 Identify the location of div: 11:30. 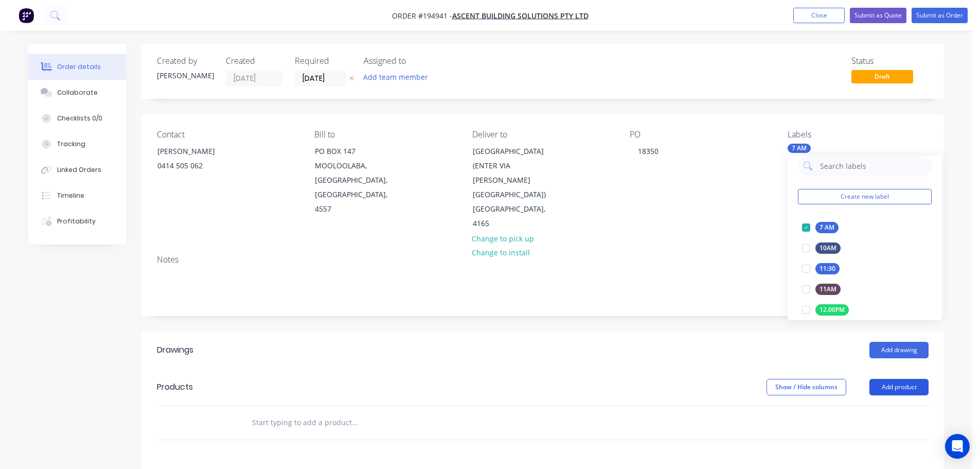
(828, 269).